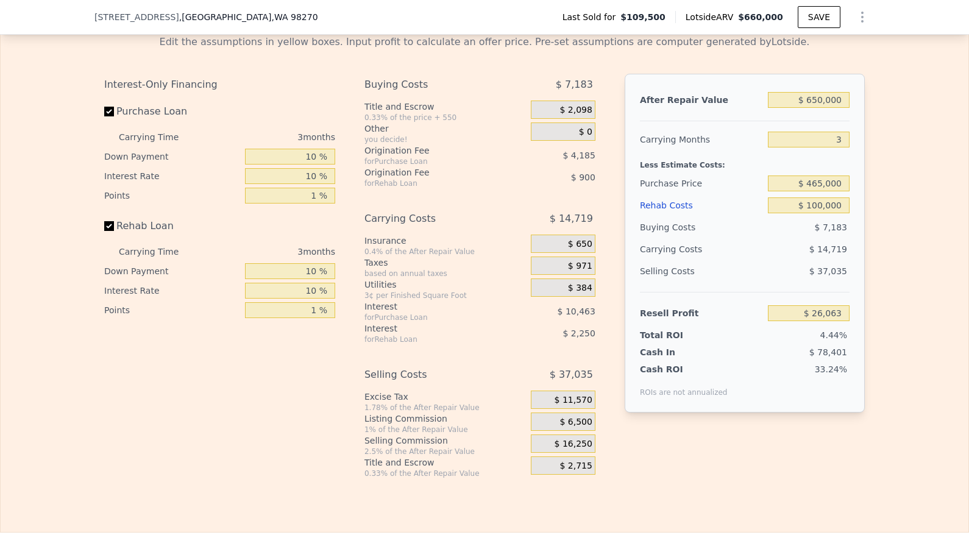 The width and height of the screenshot is (969, 560). What do you see at coordinates (592, 17) in the screenshot?
I see `span: Last Sold for` at bounding box center [592, 17].